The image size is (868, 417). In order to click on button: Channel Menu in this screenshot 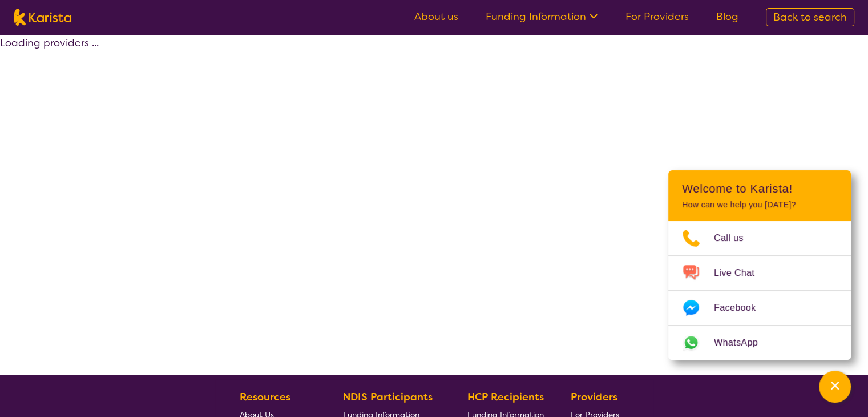, I will do `click(835, 387)`.